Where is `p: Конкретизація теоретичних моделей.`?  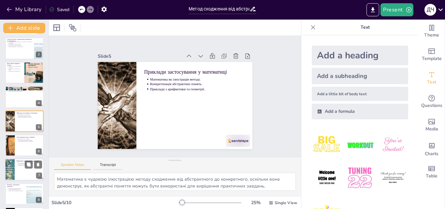 p: Конкретизація теоретичних моделей. is located at coordinates (25, 92).